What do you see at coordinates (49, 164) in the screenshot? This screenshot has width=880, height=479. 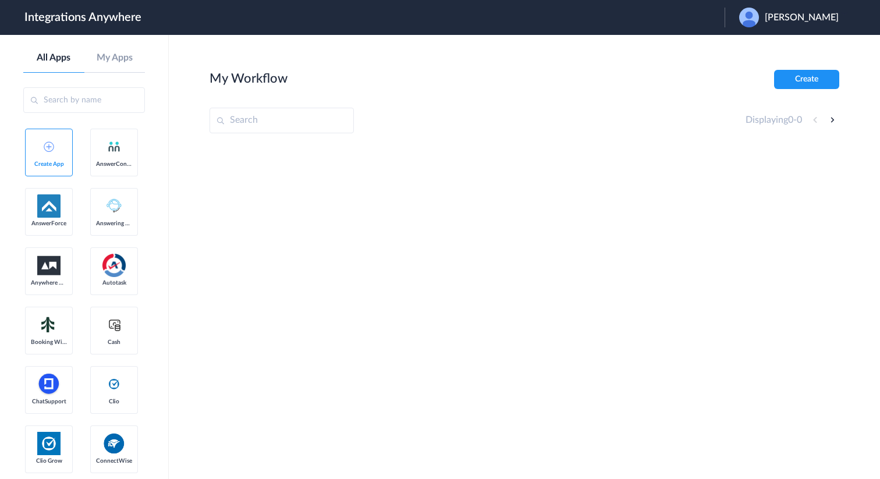 I see `span: Create App` at bounding box center [49, 164].